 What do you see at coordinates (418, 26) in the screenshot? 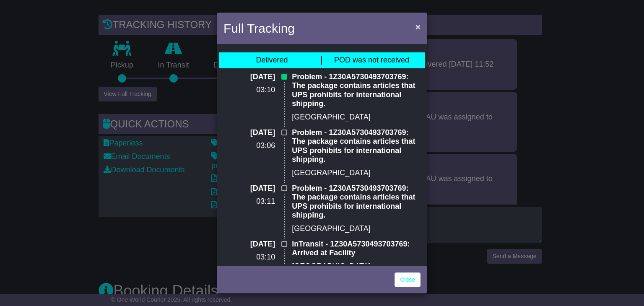
I see `button: Close` at bounding box center [418, 26].